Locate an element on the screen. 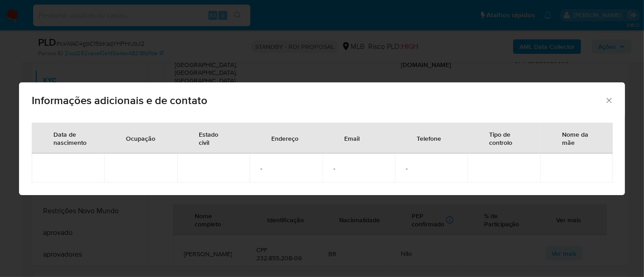 The image size is (644, 277). div: Ocupação is located at coordinates (140, 138).